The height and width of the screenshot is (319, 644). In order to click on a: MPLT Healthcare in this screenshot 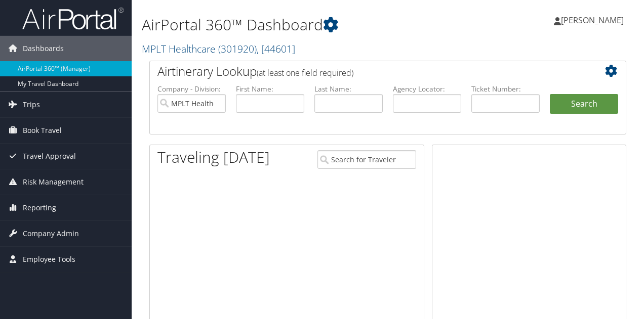, I will do `click(218, 48)`.